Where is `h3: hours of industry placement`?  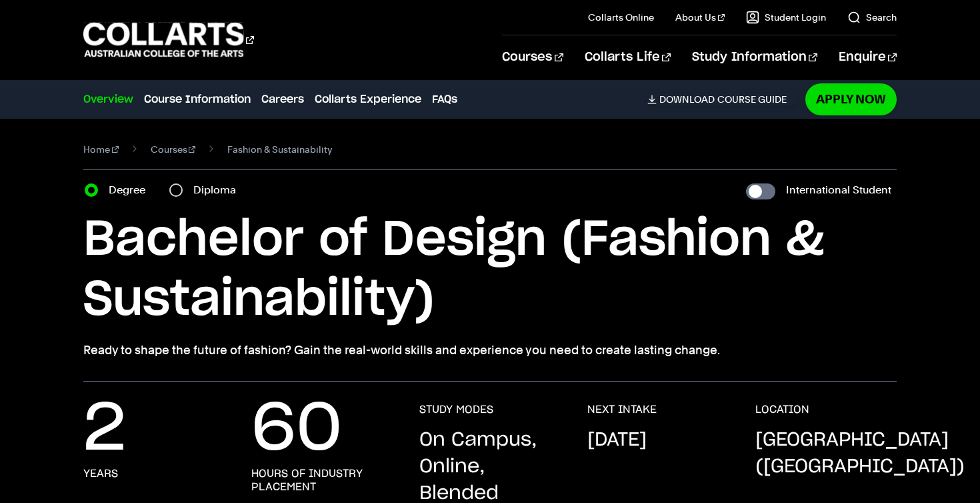 h3: hours of industry placement is located at coordinates (322, 481).